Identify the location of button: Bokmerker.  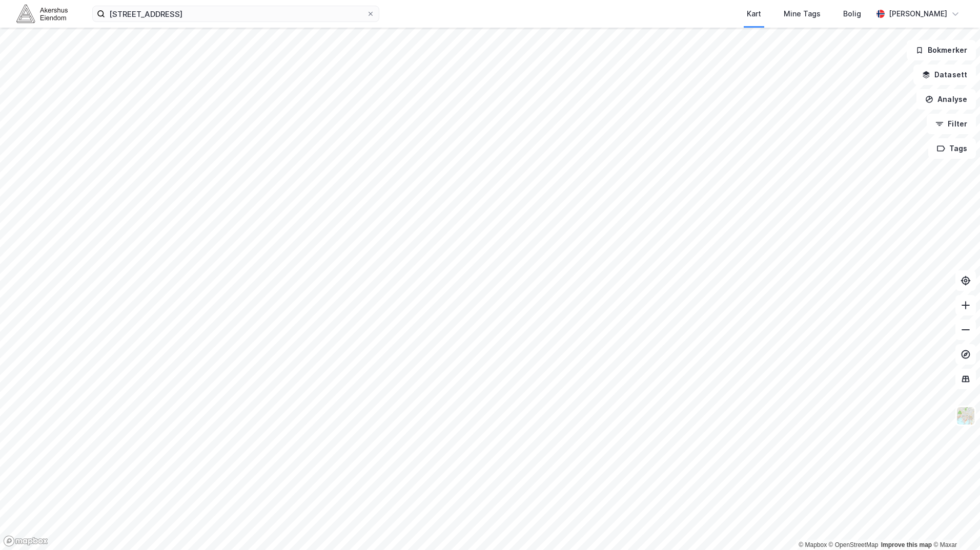
(941, 51).